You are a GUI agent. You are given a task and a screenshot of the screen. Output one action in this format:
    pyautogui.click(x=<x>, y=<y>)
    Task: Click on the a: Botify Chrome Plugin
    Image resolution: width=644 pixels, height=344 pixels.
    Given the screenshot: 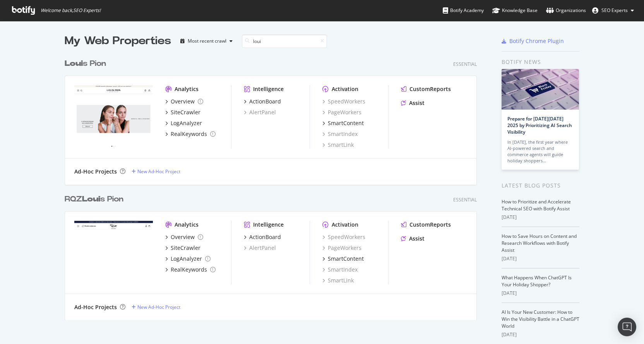 What is the action you would take?
    pyautogui.click(x=532, y=41)
    